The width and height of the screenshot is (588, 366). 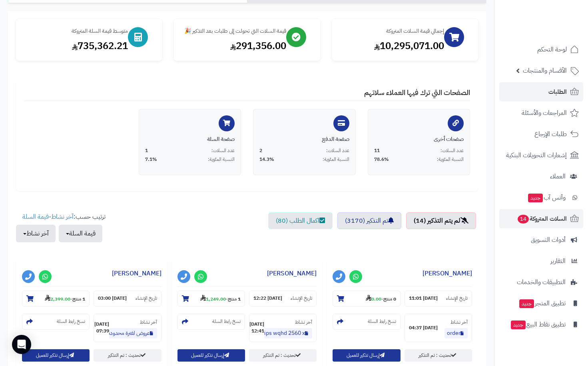 I want to click on a: التطبيقات والخدمات, so click(x=541, y=282).